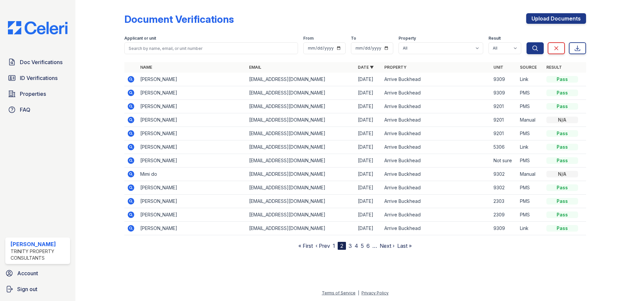 Image resolution: width=635 pixels, height=301 pixels. What do you see at coordinates (140, 38) in the screenshot?
I see `label: Applicant or unit` at bounding box center [140, 38].